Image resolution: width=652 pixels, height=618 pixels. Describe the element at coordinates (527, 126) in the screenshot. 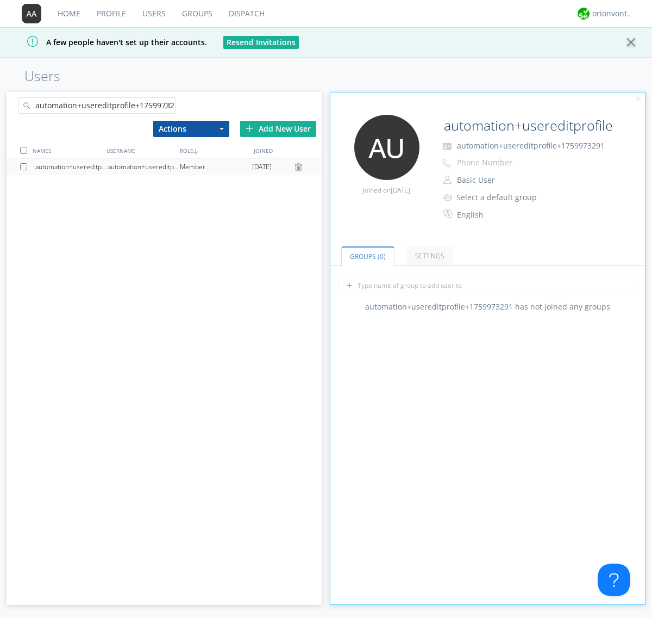

I see `input: Name` at that location.